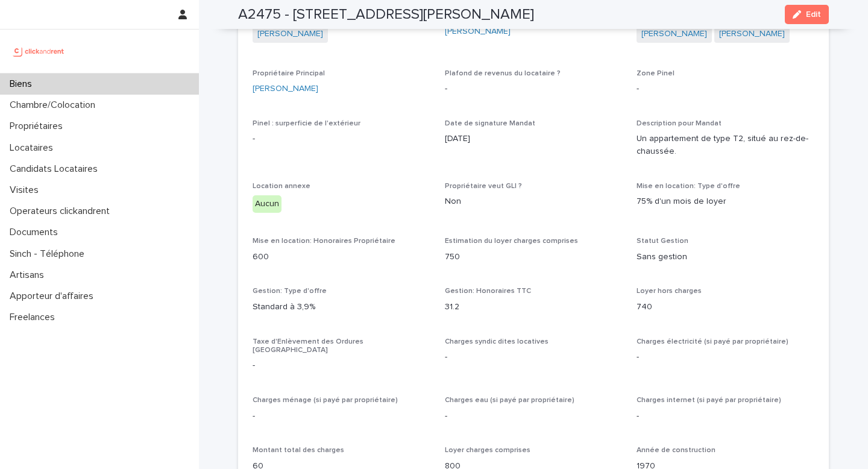 The image size is (868, 469). What do you see at coordinates (496, 342) in the screenshot?
I see `span: Charges syndic dites locatives` at bounding box center [496, 342].